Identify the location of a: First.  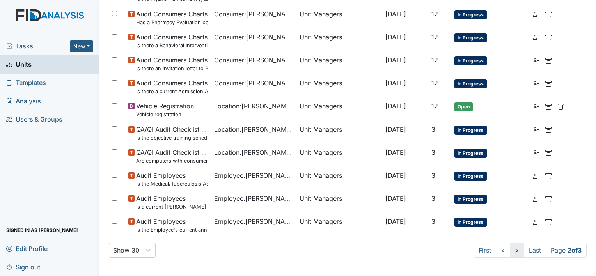
(484, 250).